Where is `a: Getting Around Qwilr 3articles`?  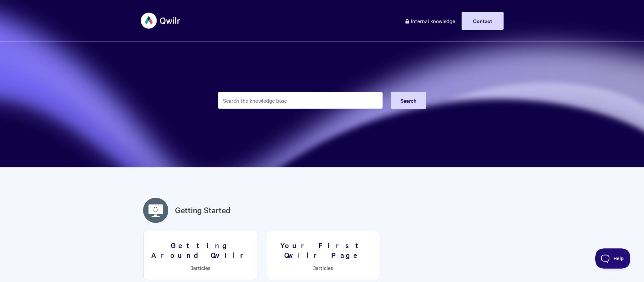 a: Getting Around Qwilr 3articles is located at coordinates (200, 256).